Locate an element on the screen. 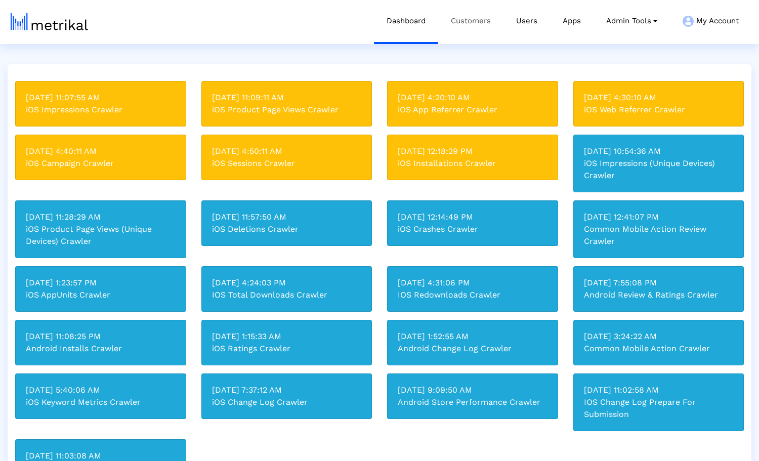 The image size is (759, 461). div: Android Installs Crawler is located at coordinates (101, 349).